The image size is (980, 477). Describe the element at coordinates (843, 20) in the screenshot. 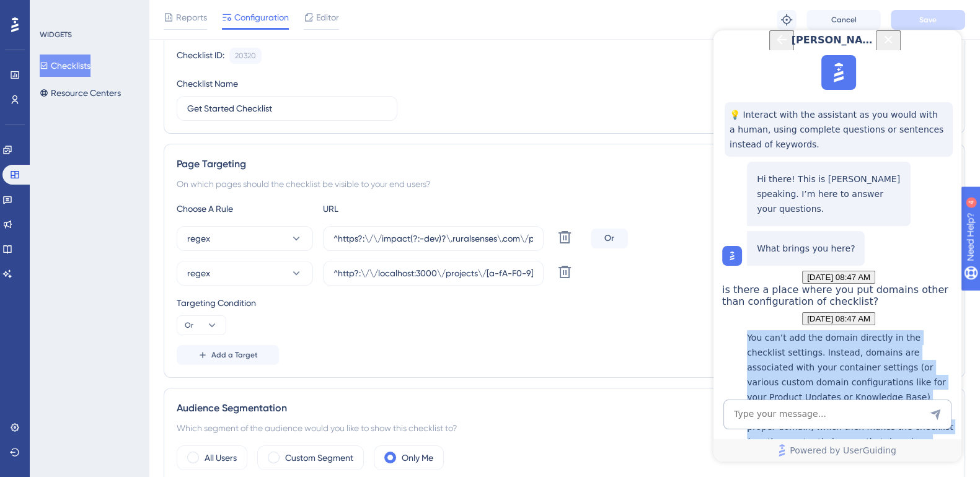

I see `button: Cancel` at that location.